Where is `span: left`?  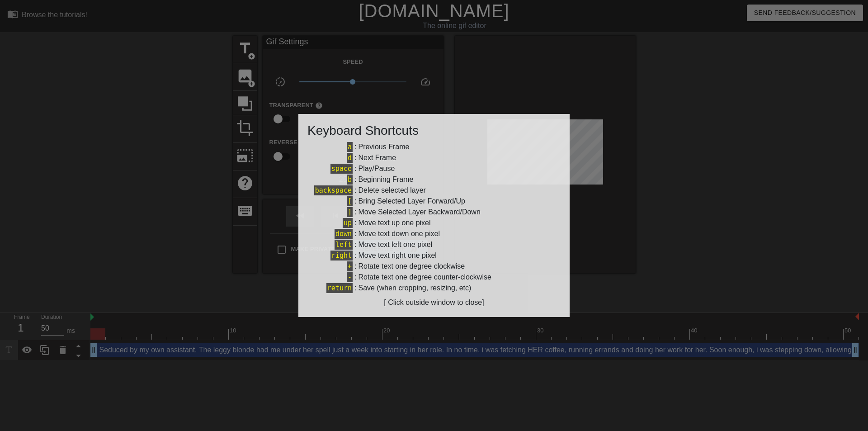 span: left is located at coordinates (344, 245).